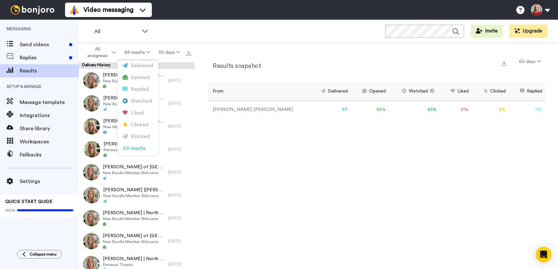 Image resolution: width=558 pixels, height=269 pixels. I want to click on th: Replied, so click(526, 92).